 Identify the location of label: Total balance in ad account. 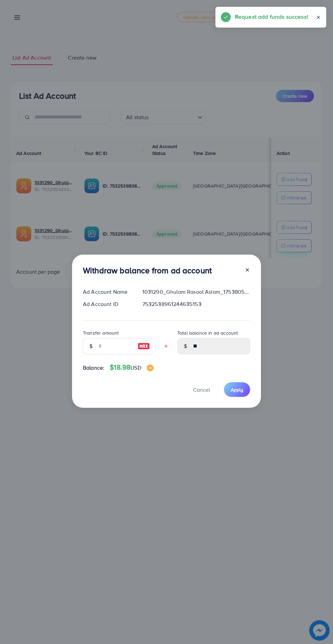
(208, 333).